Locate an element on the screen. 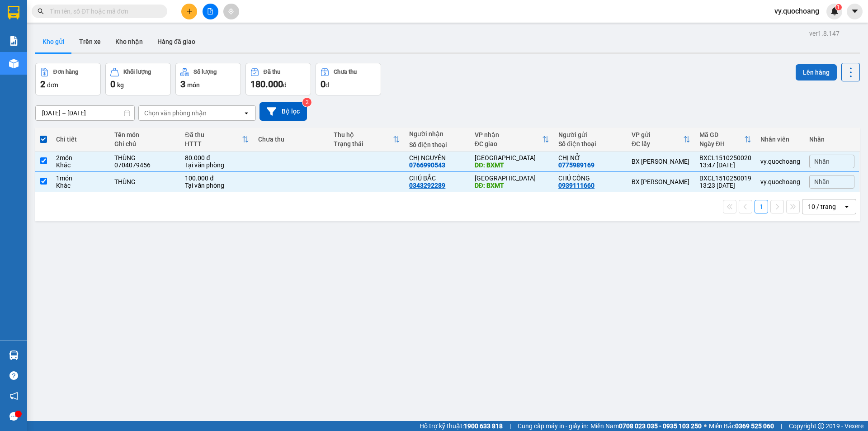  span: vy.quochoang is located at coordinates (796, 11).